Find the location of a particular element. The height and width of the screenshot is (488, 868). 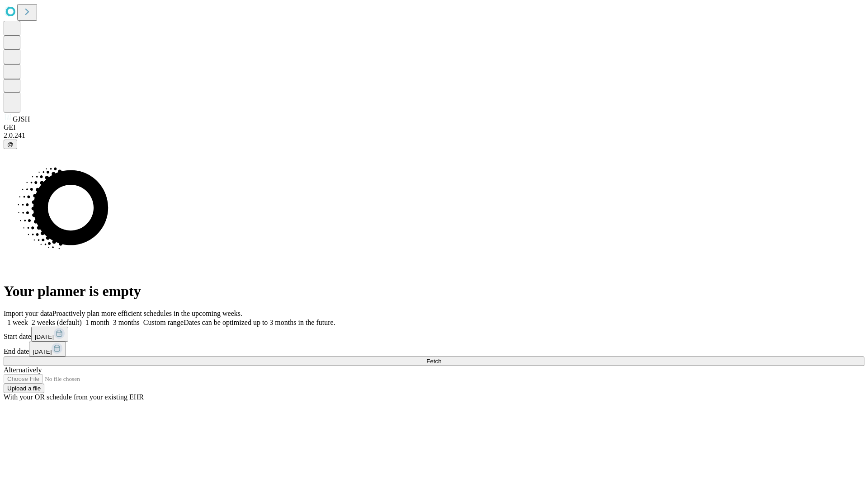

div: 2.0.241 is located at coordinates (434, 135).